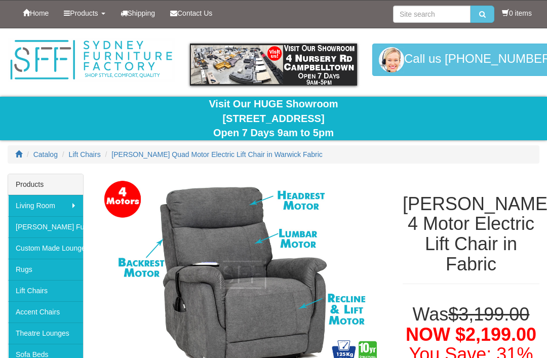  Describe the element at coordinates (46, 154) in the screenshot. I see `a: Catalog` at that location.